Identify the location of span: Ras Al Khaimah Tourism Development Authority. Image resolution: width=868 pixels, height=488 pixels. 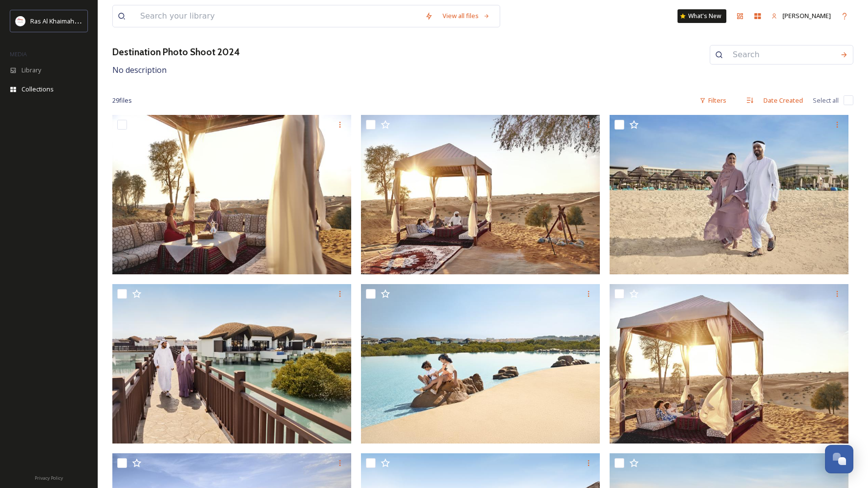
(99, 21).